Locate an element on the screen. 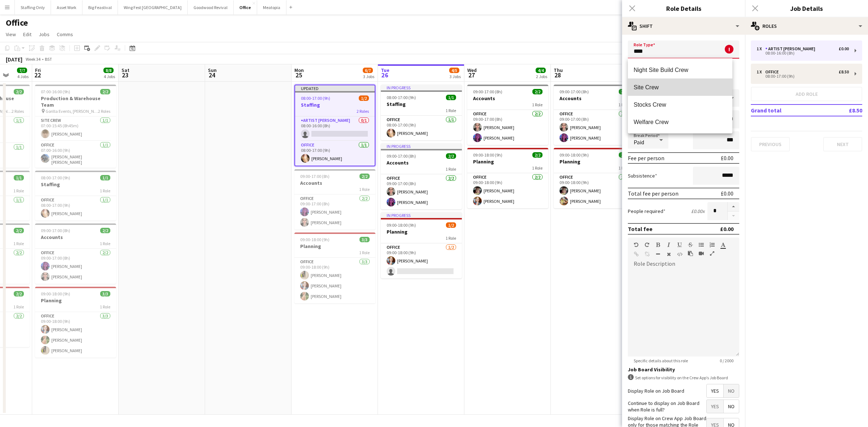 The height and width of the screenshot is (427, 868). span: Welfare Crew is located at coordinates (680, 122).